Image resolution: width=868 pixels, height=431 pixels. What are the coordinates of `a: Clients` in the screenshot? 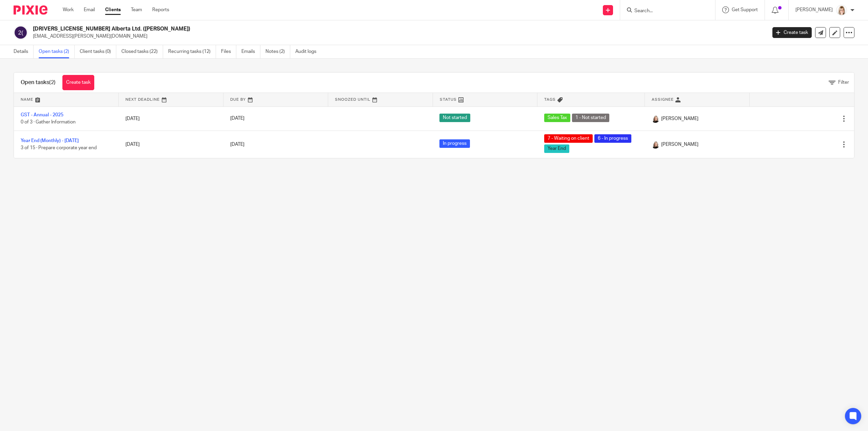 It's located at (113, 10).